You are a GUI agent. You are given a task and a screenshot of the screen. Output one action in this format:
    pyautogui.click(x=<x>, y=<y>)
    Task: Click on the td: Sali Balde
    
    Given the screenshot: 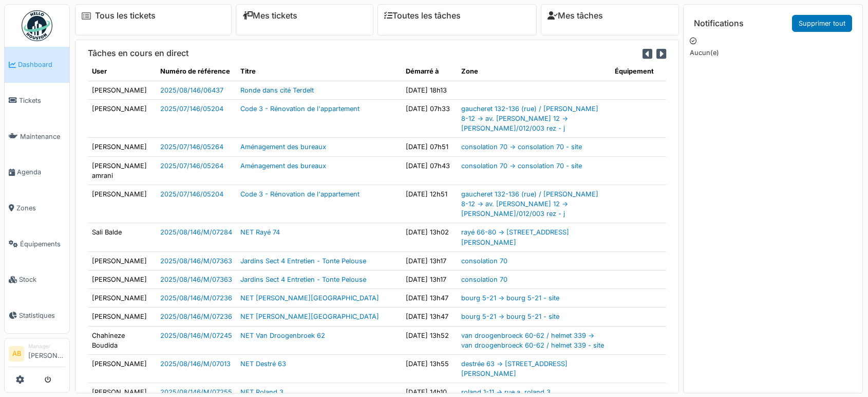 What is the action you would take?
    pyautogui.click(x=122, y=237)
    